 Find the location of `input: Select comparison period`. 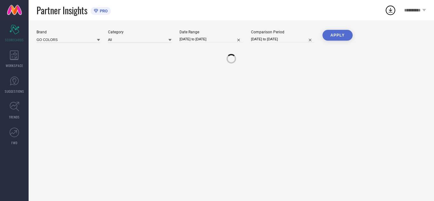

input: Select comparison period is located at coordinates (283, 39).